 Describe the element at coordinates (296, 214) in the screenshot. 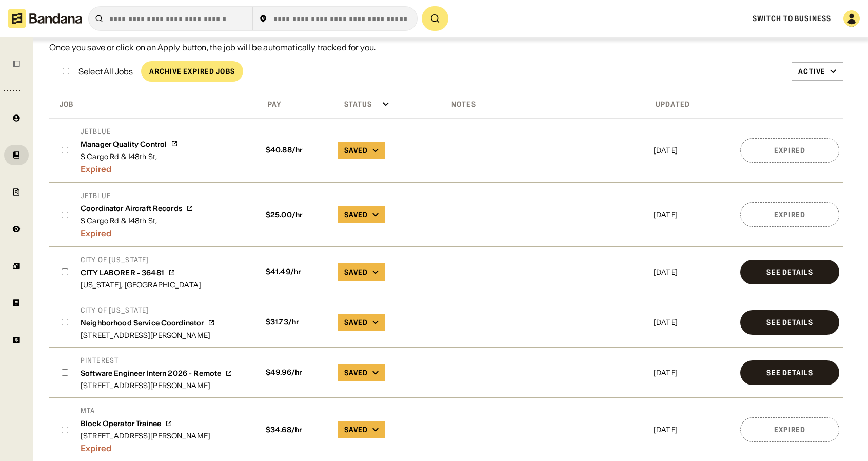

I see `div: $ 25.00 /hr` at that location.